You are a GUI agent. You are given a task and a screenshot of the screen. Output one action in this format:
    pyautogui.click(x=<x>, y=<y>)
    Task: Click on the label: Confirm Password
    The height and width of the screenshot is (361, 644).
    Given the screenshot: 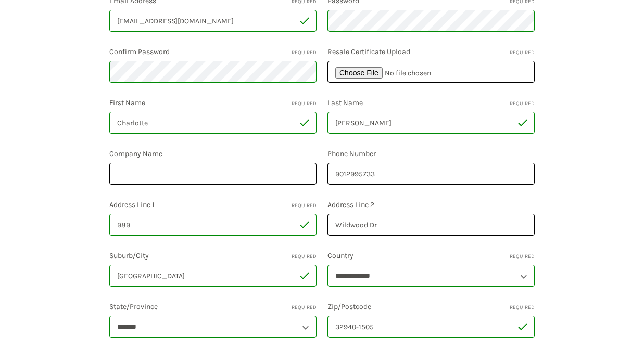 What is the action you would take?
    pyautogui.click(x=213, y=51)
    